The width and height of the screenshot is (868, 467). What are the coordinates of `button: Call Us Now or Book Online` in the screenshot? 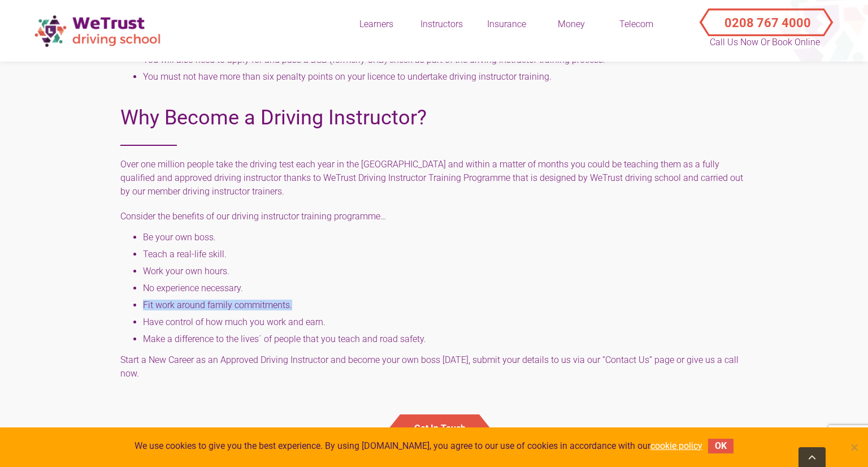 It's located at (765, 17).